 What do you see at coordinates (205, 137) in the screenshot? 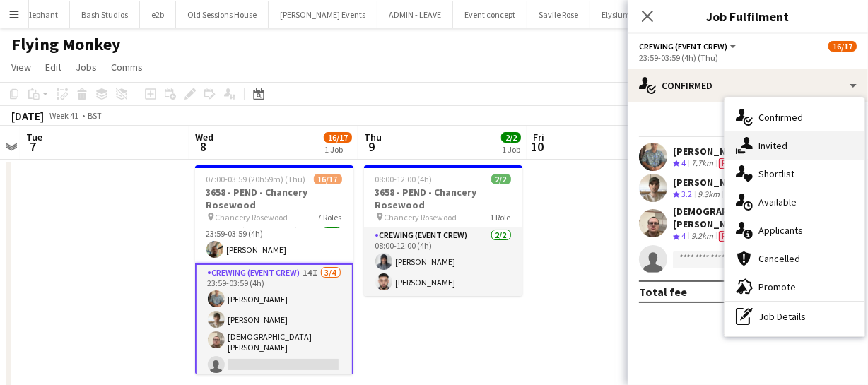
I see `span: Wed` at bounding box center [205, 137].